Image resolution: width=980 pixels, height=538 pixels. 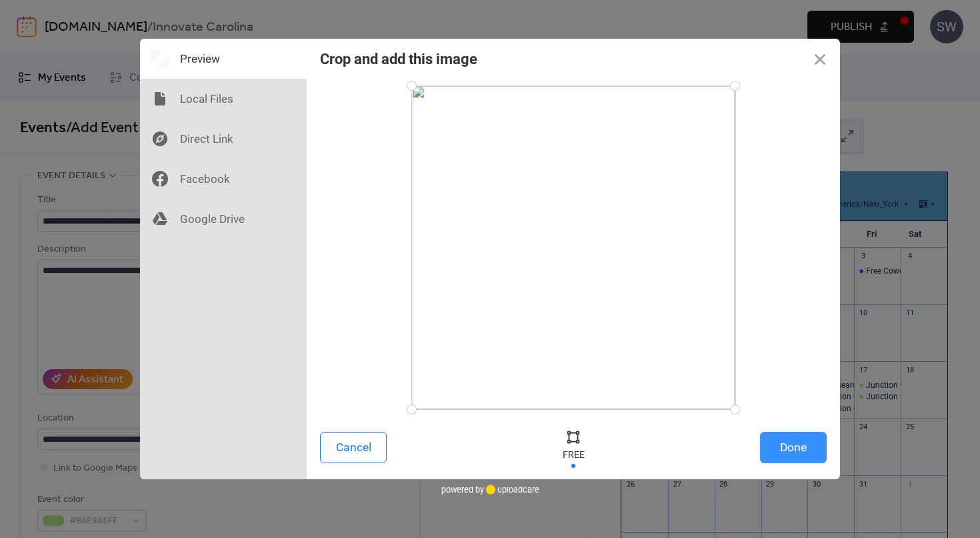 What do you see at coordinates (794, 447) in the screenshot?
I see `button: Done` at bounding box center [794, 447].